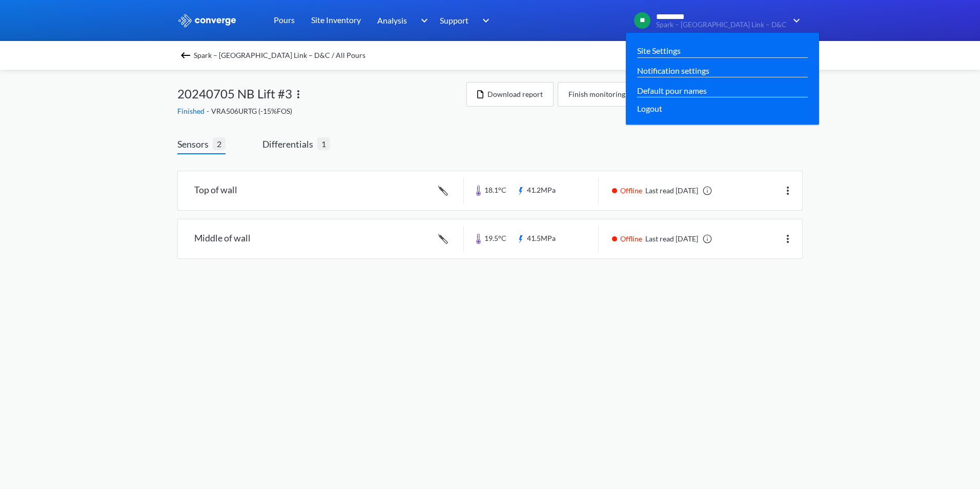 The width and height of the screenshot is (980, 489). Describe the element at coordinates (649, 108) in the screenshot. I see `span: Logout` at that location.